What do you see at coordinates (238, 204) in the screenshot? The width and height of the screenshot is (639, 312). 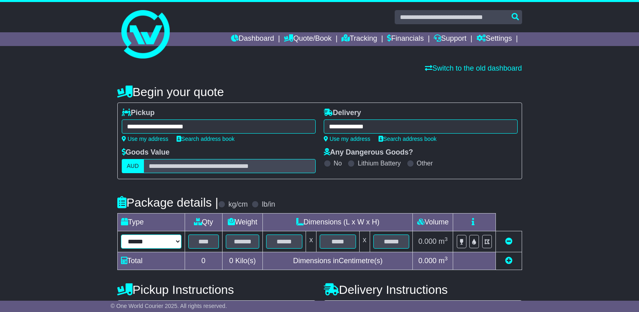 I see `label: kg/cm` at bounding box center [238, 204].